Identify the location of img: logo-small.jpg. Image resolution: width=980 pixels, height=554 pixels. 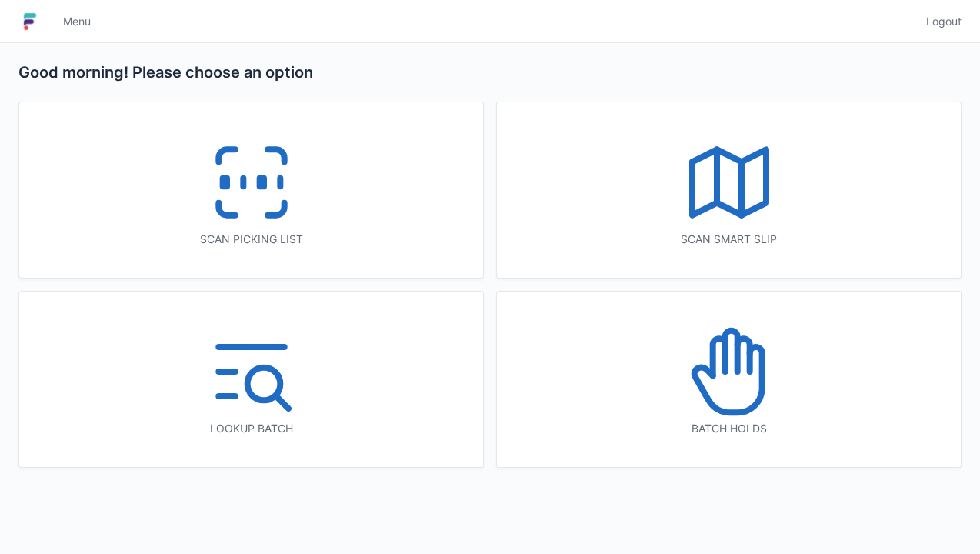
(30, 22).